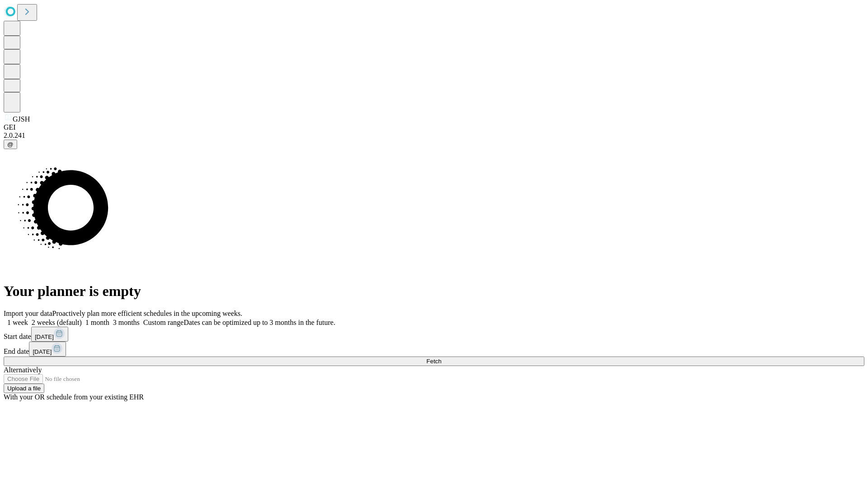 The image size is (868, 488). Describe the element at coordinates (56, 322) in the screenshot. I see `span: 2 weeks (default)` at that location.